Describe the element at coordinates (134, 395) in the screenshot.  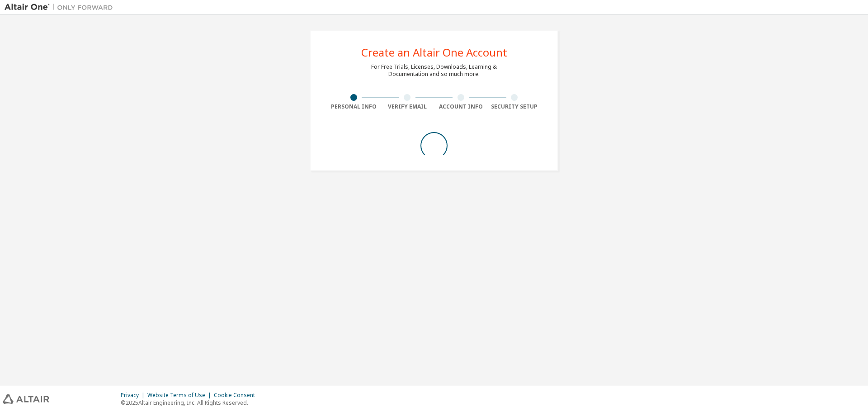
I see `div: Privacy` at that location.